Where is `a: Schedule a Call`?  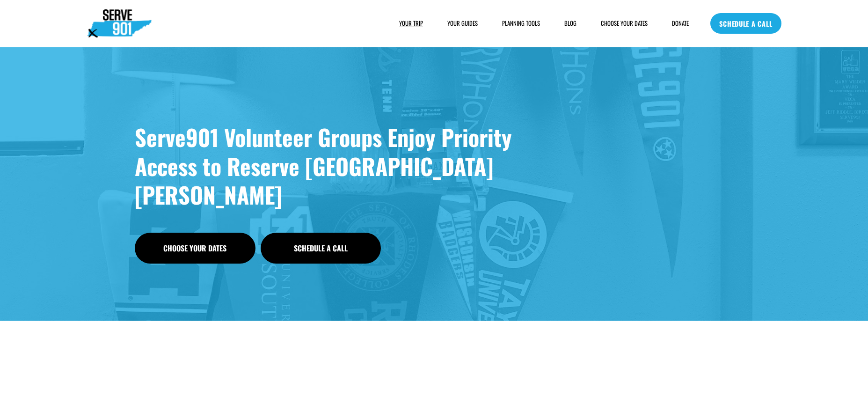 a: Schedule a Call is located at coordinates (321, 248).